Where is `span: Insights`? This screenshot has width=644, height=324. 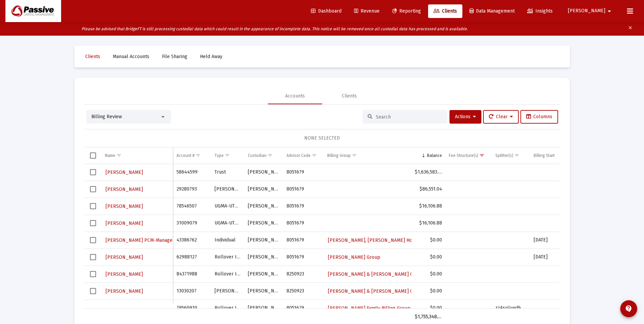 span: Insights is located at coordinates (540, 11).